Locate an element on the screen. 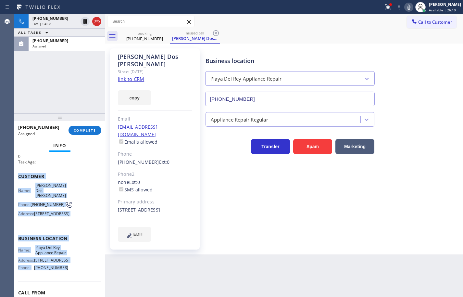  div: Business location is located at coordinates (290, 61).